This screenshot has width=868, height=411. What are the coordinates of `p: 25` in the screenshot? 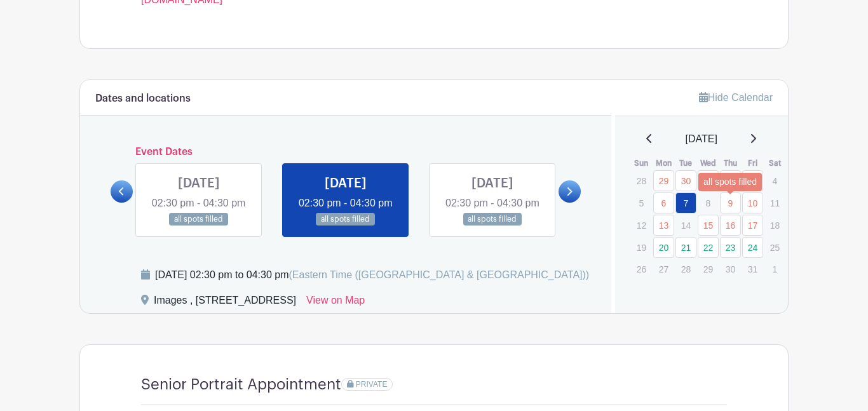 It's located at (774, 247).